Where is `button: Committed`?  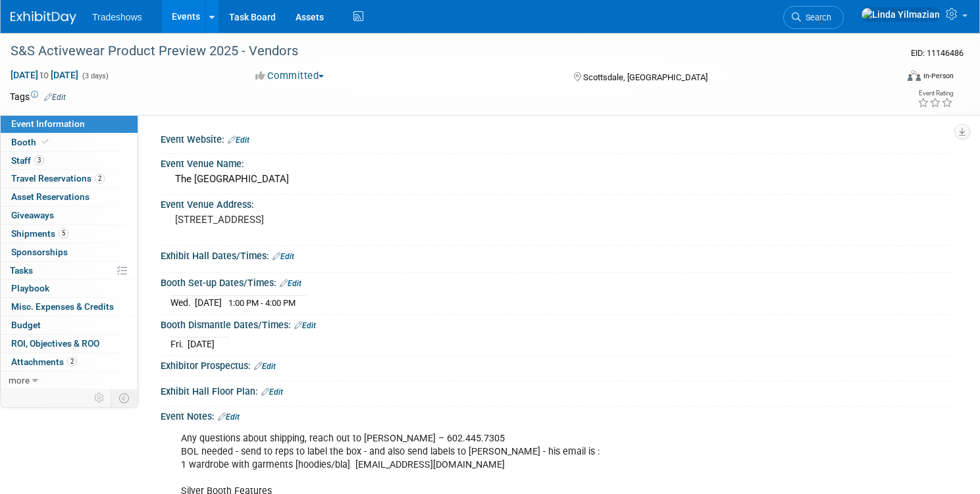
button: Committed is located at coordinates (289, 76).